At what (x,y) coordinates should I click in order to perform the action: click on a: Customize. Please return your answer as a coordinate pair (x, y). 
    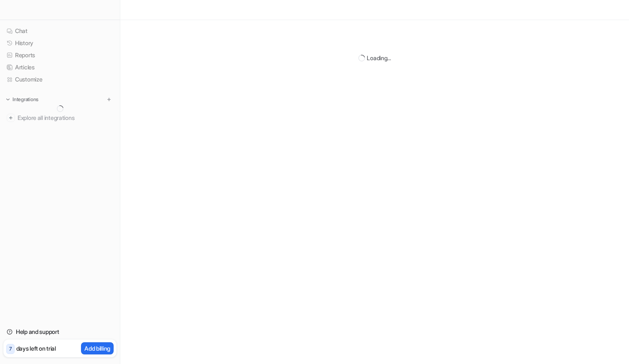
    Looking at the image, I should click on (60, 79).